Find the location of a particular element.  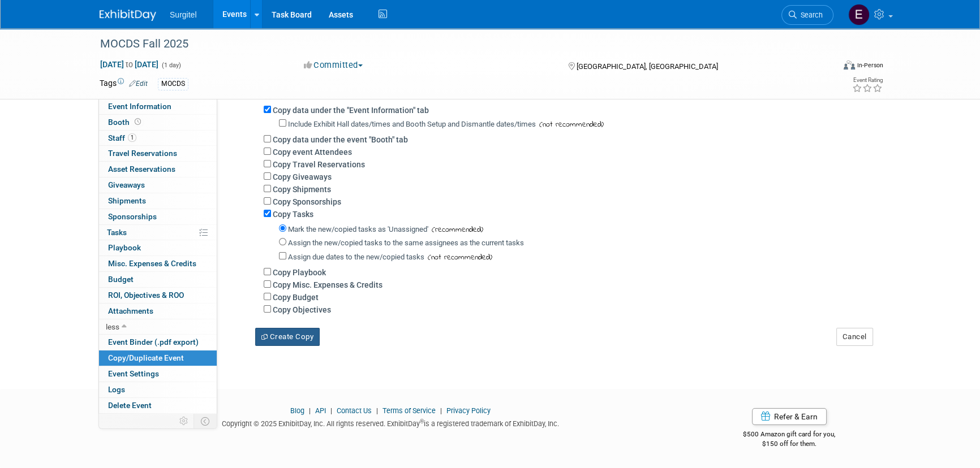

label: Copy Giveaways is located at coordinates (302, 177).